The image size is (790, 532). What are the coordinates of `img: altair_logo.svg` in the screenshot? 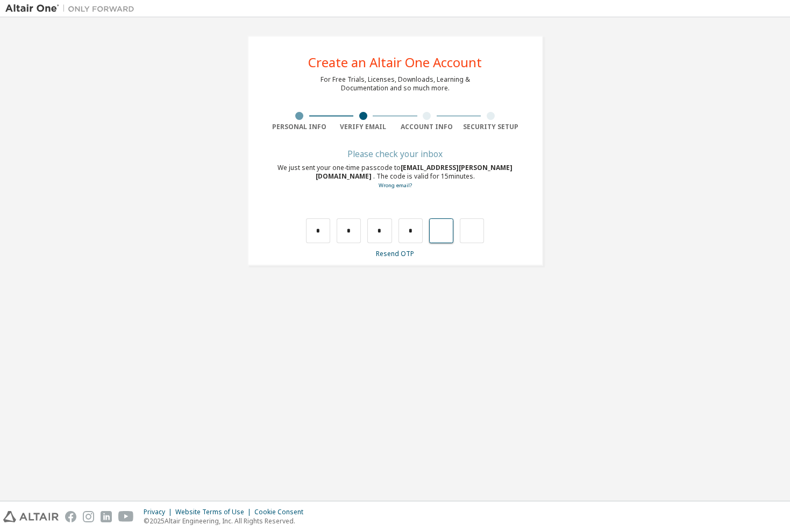 It's located at (31, 516).